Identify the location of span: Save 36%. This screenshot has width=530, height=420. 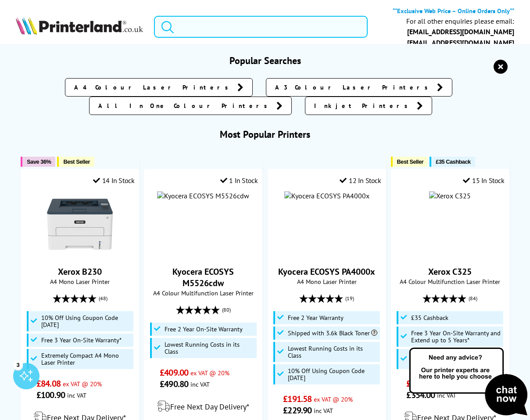
(39, 162).